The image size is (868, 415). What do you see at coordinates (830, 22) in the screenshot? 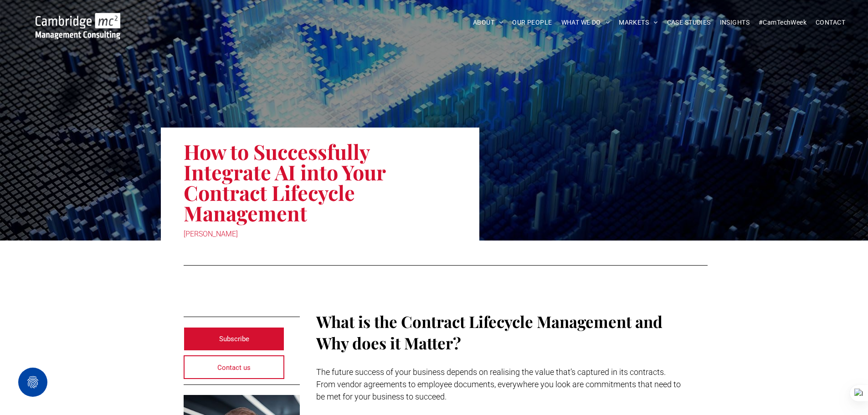
I see `a: CONTACT` at bounding box center [830, 22].